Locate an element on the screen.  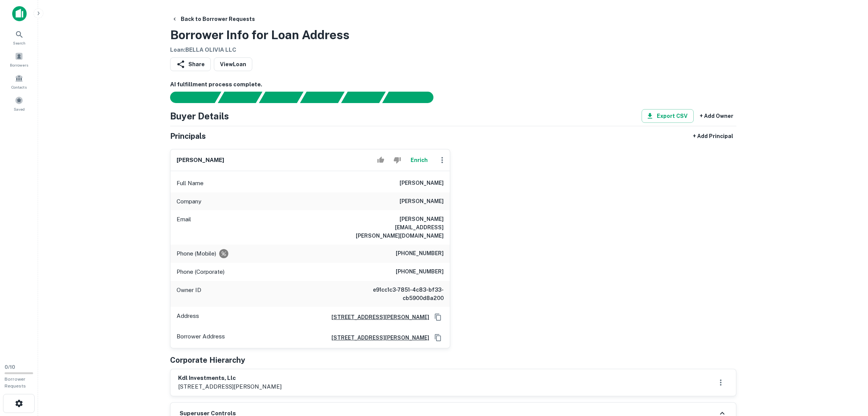
span: 0 / 10 is located at coordinates (10, 367).